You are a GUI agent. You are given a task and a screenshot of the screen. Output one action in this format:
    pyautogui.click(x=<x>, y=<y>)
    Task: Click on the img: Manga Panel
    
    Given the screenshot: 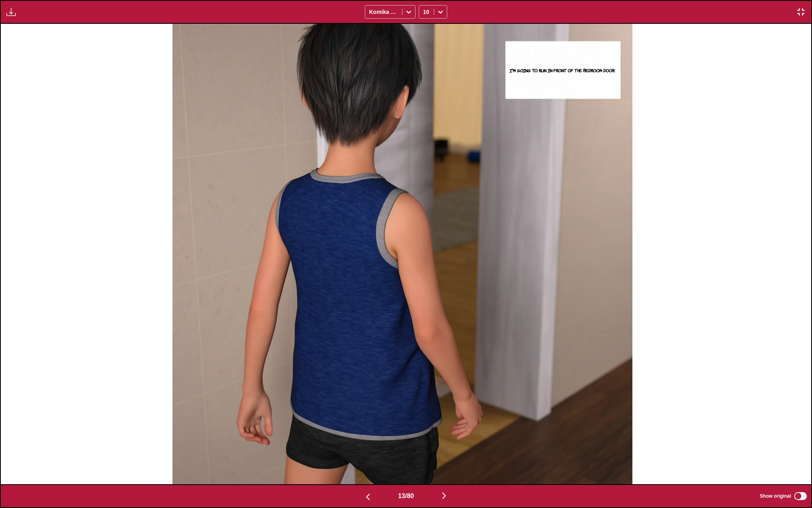 What is the action you would take?
    pyautogui.click(x=403, y=254)
    